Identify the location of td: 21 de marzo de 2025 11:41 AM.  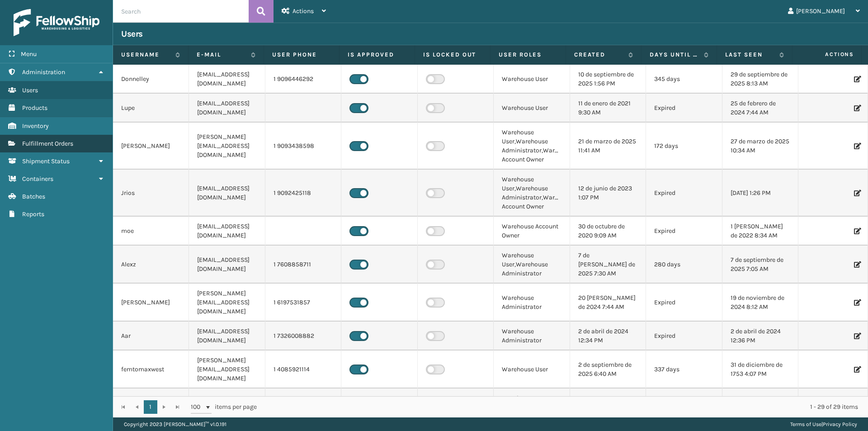
(608, 146).